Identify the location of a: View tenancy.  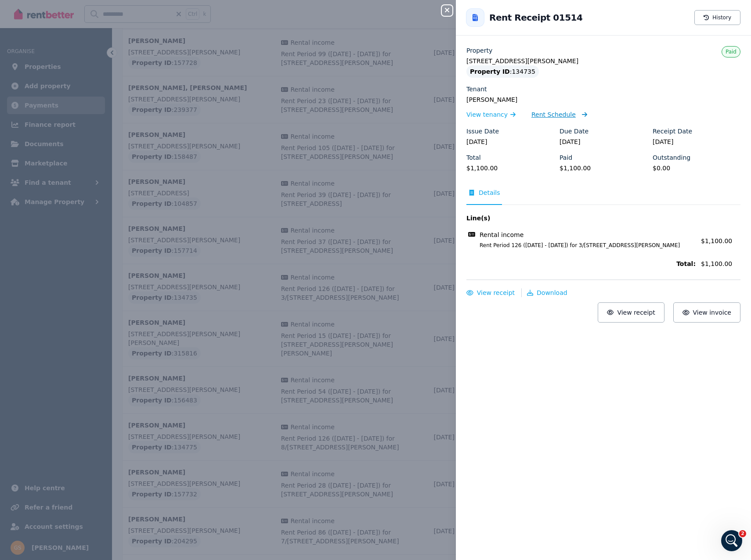
(491, 115).